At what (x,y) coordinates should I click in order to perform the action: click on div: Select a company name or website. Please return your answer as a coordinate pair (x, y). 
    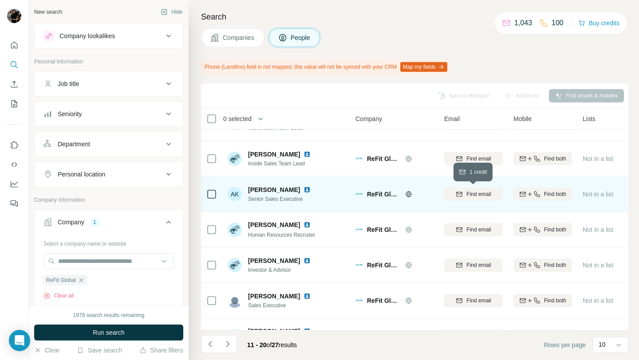
    Looking at the image, I should click on (109, 242).